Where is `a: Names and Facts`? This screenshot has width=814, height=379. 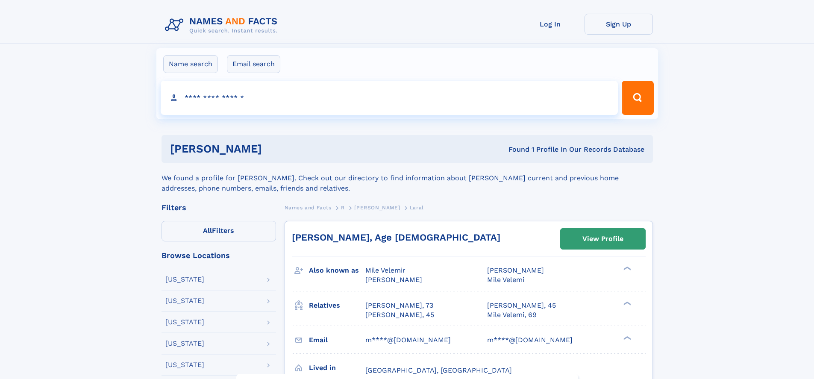
a: Names and Facts is located at coordinates (308, 207).